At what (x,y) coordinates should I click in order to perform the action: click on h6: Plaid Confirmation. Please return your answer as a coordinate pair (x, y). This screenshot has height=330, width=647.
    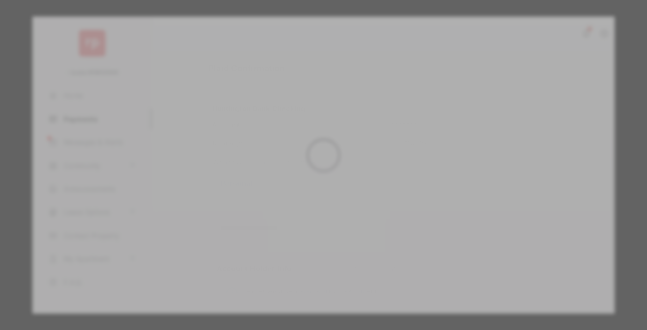
    Looking at the image, I should click on (324, 68).